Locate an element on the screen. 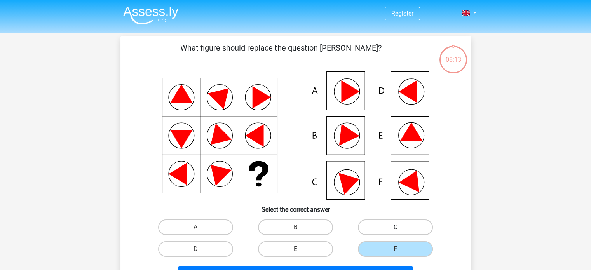 The image size is (591, 270). label: F is located at coordinates (395, 249).